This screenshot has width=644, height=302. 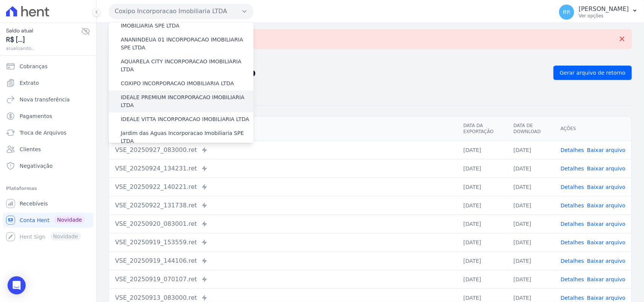 What do you see at coordinates (328, 73) in the screenshot?
I see `h2: Exportações de Retorno` at bounding box center [328, 73].